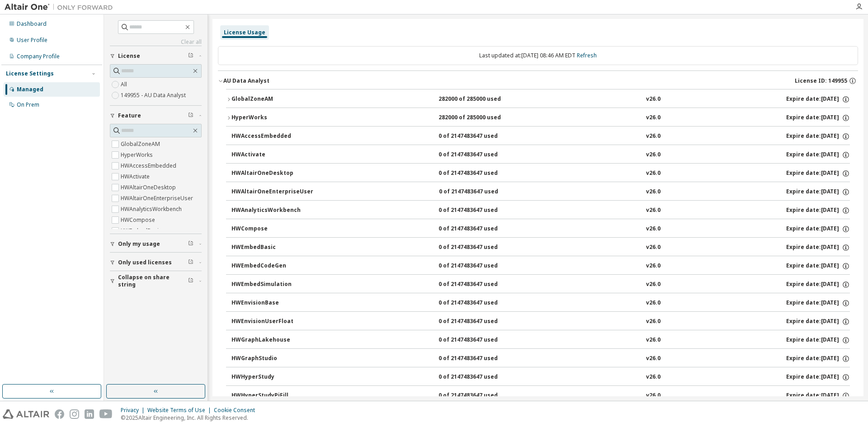  I want to click on label: HWAnalyticsWorkbench, so click(152, 210).